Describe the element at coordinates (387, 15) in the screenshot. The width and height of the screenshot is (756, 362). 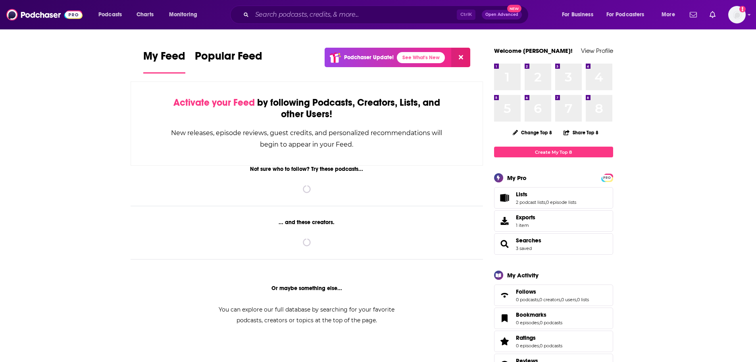
I see `div: Search podcasts, credits, & more...` at that location.